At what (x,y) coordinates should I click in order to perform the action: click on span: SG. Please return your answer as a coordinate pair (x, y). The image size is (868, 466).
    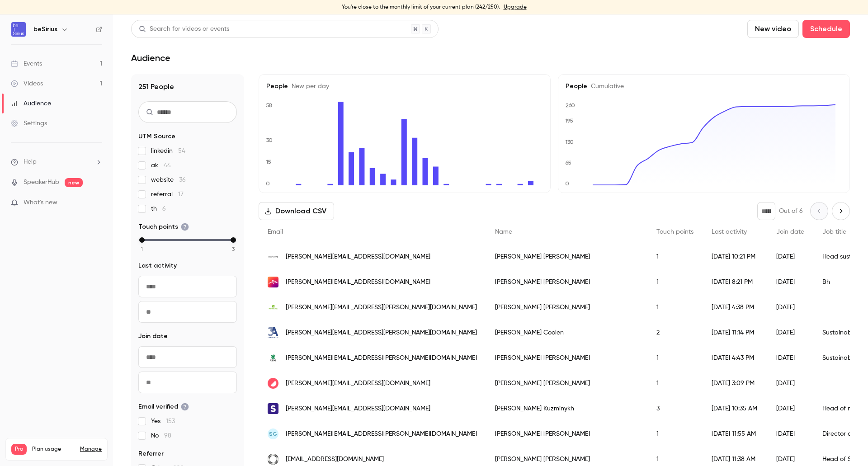
    Looking at the image, I should click on (273, 433).